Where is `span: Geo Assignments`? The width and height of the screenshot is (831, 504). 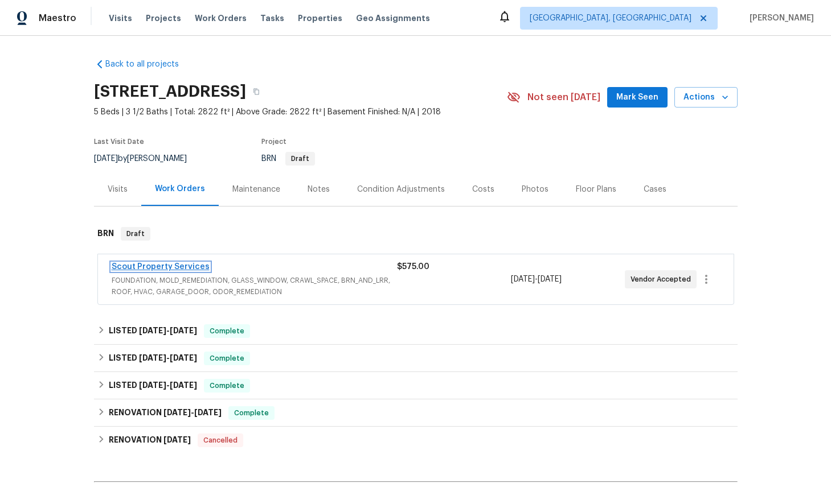 span: Geo Assignments is located at coordinates (393, 19).